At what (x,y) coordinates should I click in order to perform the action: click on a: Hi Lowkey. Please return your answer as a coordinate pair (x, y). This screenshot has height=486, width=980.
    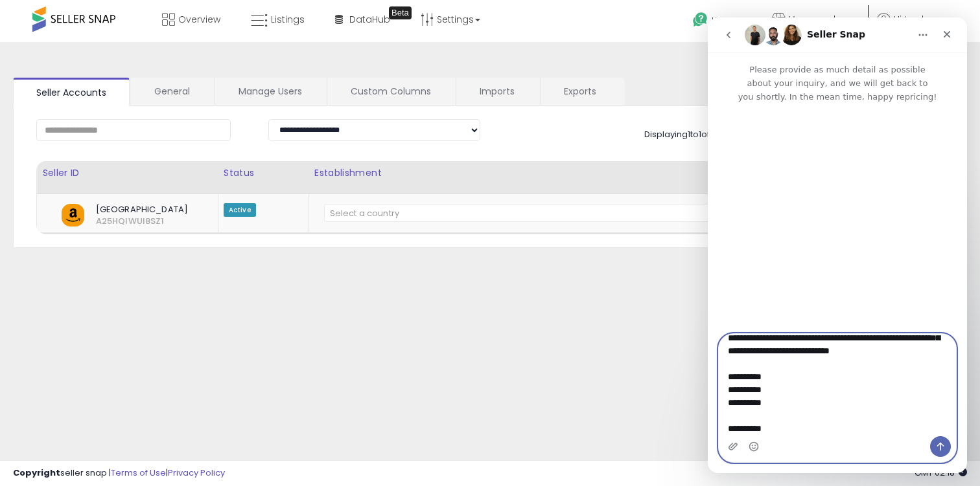
    Looking at the image, I should click on (911, 27).